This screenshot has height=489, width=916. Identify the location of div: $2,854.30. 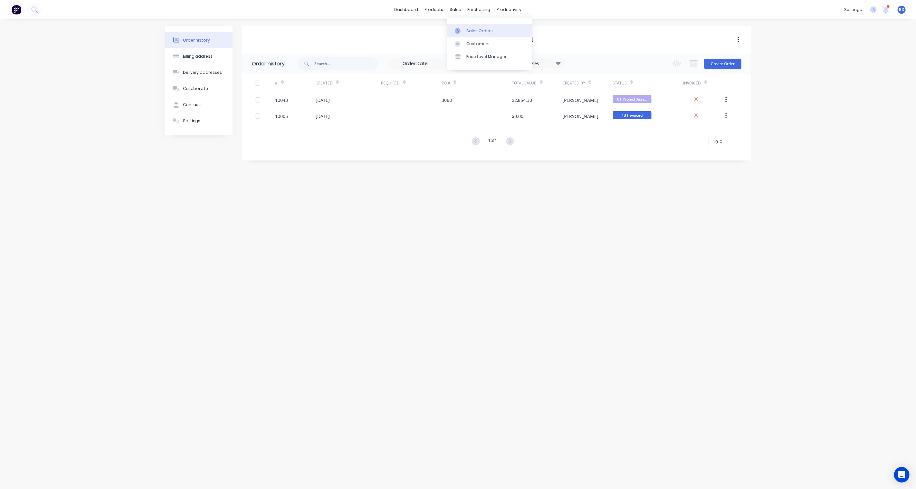
(522, 100).